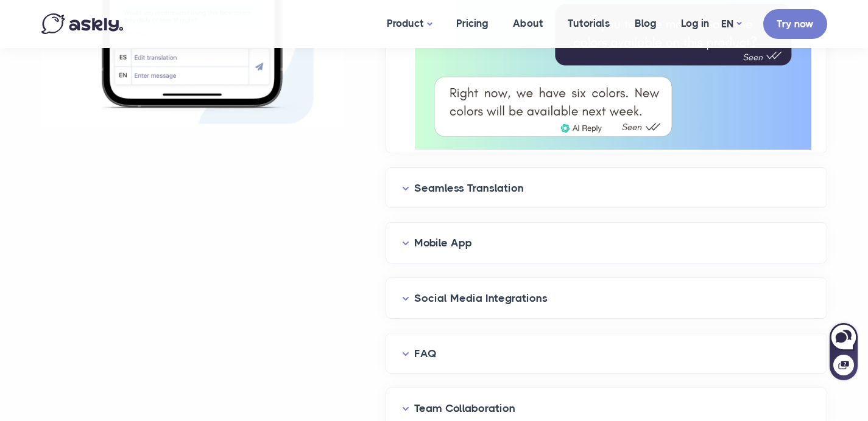 This screenshot has height=421, width=868. Describe the element at coordinates (606, 298) in the screenshot. I see `button: Social Media Integrations` at that location.